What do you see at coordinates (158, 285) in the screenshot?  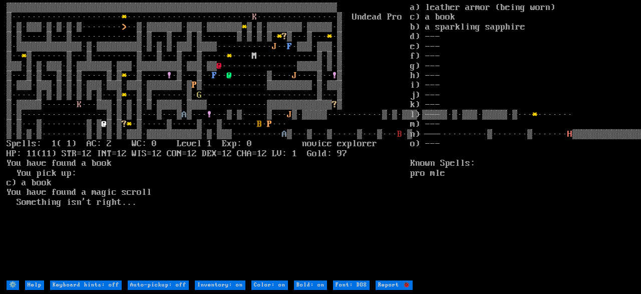 I see `input: Auto-pickup: off` at bounding box center [158, 285].